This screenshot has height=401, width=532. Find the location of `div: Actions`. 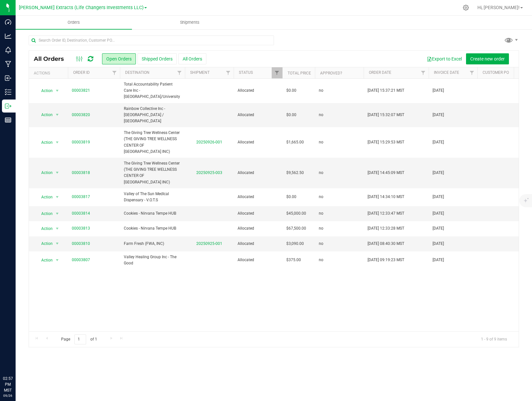

div: Actions is located at coordinates (49, 73).